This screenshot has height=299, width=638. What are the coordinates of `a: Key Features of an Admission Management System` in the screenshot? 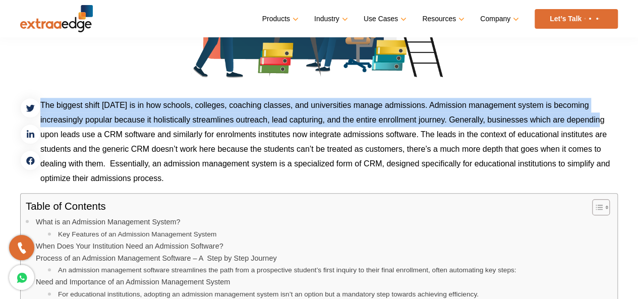 It's located at (137, 234).